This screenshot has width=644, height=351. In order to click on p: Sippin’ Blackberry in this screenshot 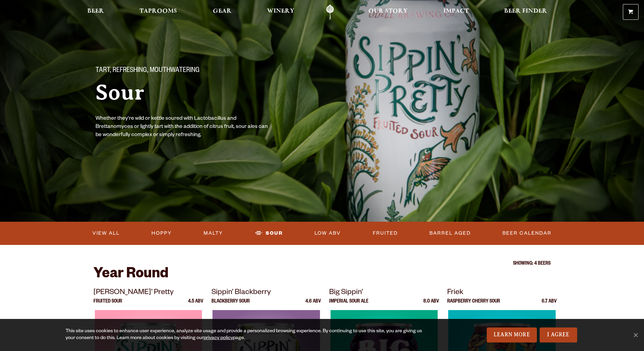, I will do `click(266, 293)`.